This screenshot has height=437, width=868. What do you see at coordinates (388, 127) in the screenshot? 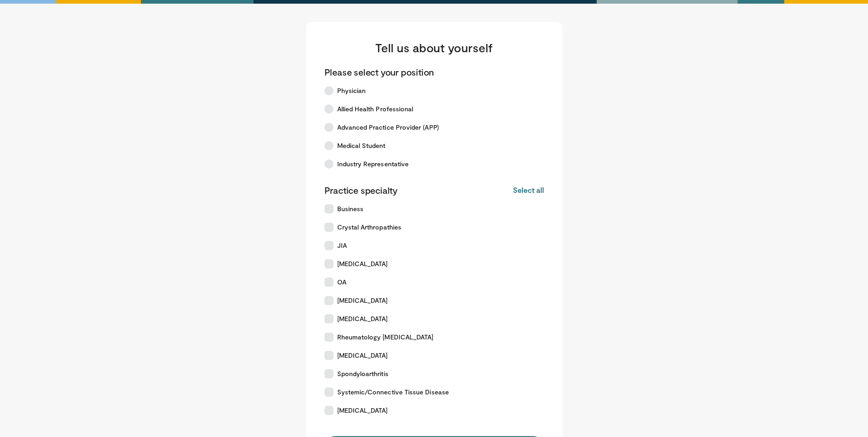
I see `span: Advanced Practice Provider (APP)` at bounding box center [388, 127].